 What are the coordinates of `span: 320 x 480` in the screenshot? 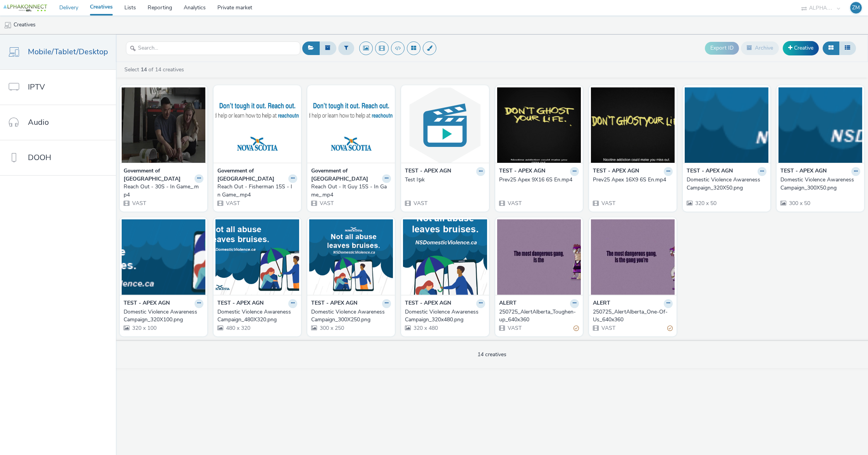 It's located at (425, 328).